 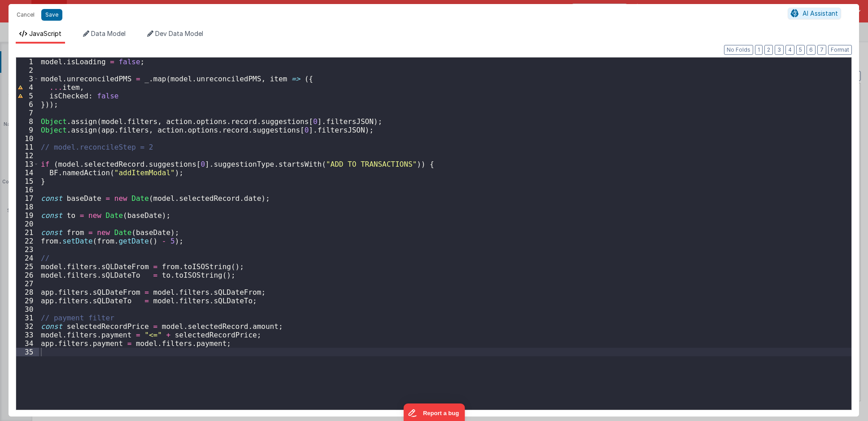 What do you see at coordinates (28, 224) in the screenshot?
I see `div: 20` at bounding box center [28, 224].